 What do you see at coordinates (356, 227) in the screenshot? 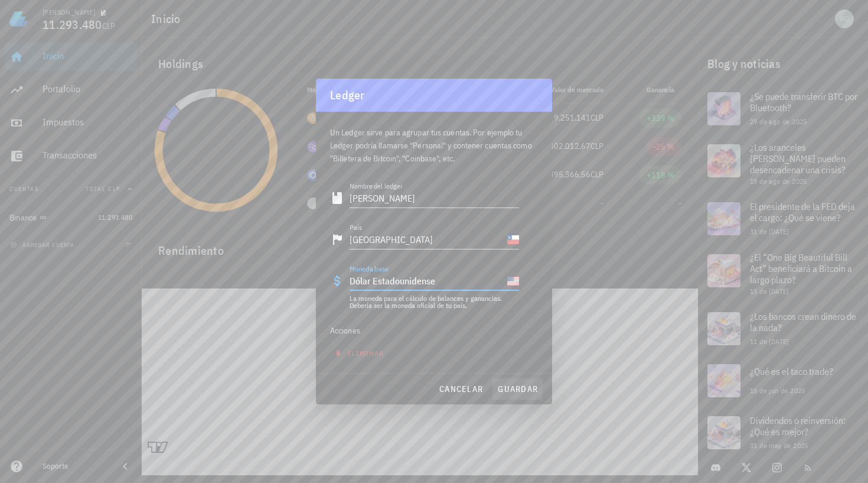
I see `label: País` at bounding box center [356, 227].